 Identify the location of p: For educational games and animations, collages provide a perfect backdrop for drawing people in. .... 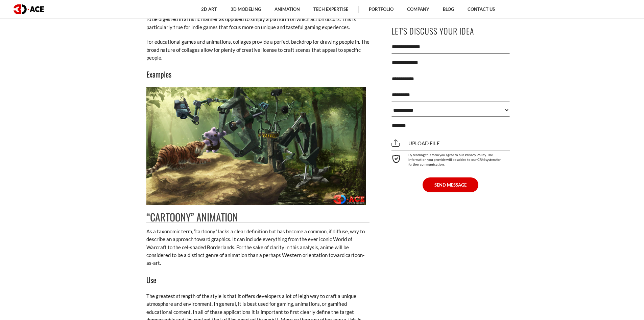
(258, 50).